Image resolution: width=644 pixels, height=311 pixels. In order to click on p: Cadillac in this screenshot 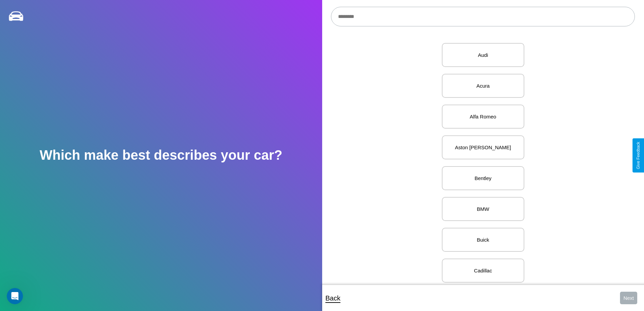, I will do `click(483, 271)`.